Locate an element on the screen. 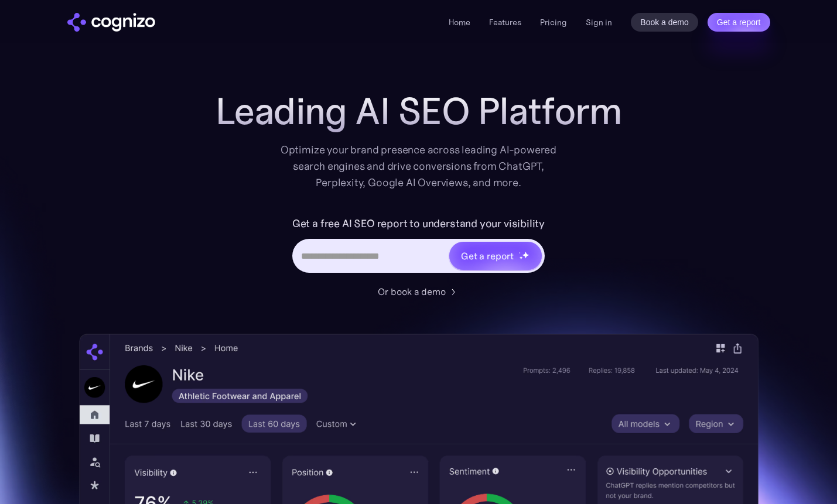 Image resolution: width=837 pixels, height=504 pixels. a: Pricing is located at coordinates (554, 23).